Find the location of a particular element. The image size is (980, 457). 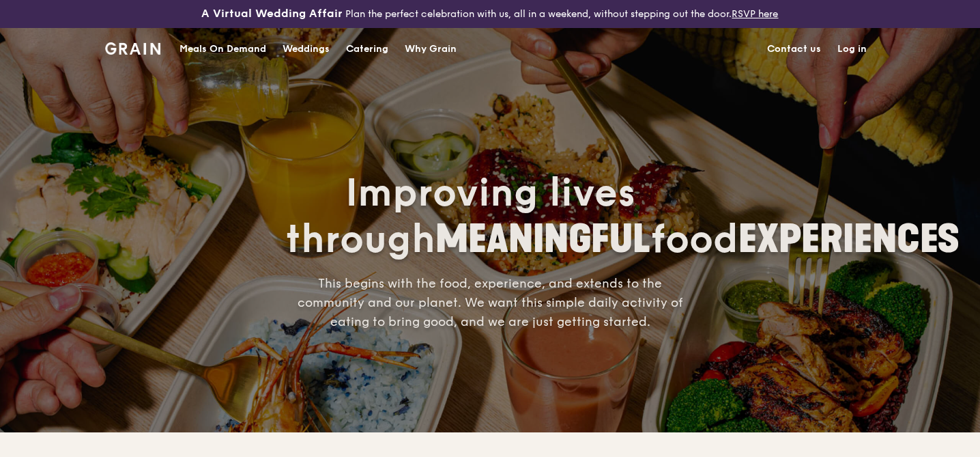

a: Catering is located at coordinates (367, 49).